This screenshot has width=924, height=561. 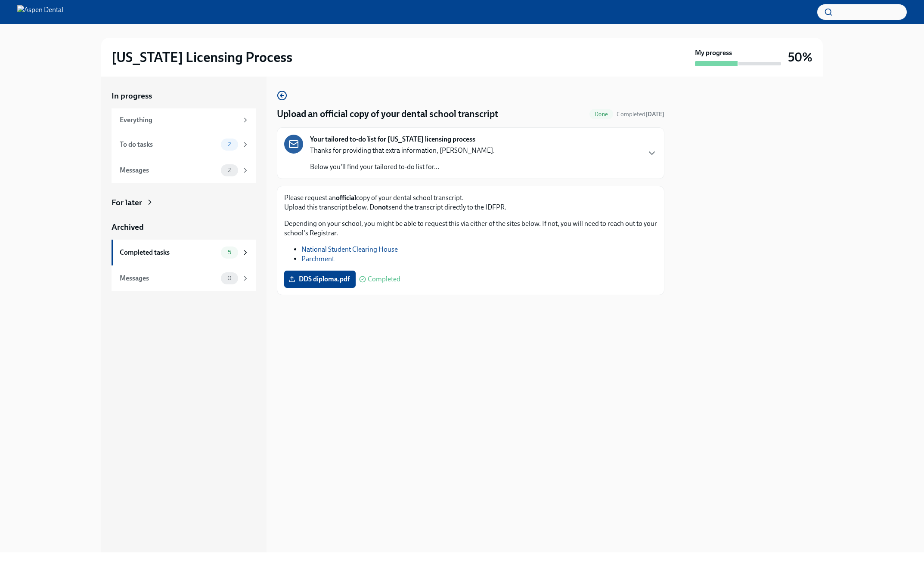 What do you see at coordinates (184, 145) in the screenshot?
I see `a: To do tasks2` at bounding box center [184, 145].